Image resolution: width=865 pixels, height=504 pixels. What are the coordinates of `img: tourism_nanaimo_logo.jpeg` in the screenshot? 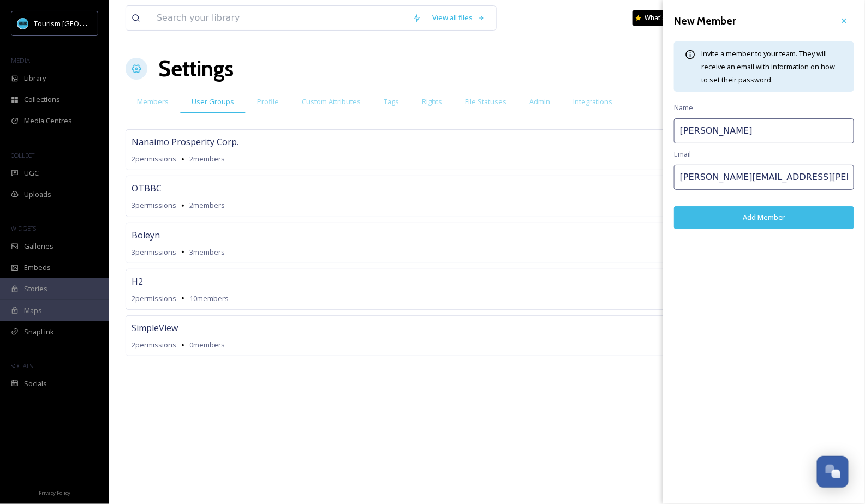 It's located at (23, 24).